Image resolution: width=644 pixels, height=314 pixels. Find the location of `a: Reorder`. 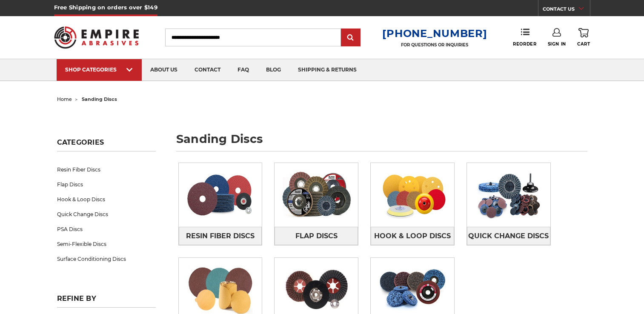

a: Reorder is located at coordinates (524, 37).